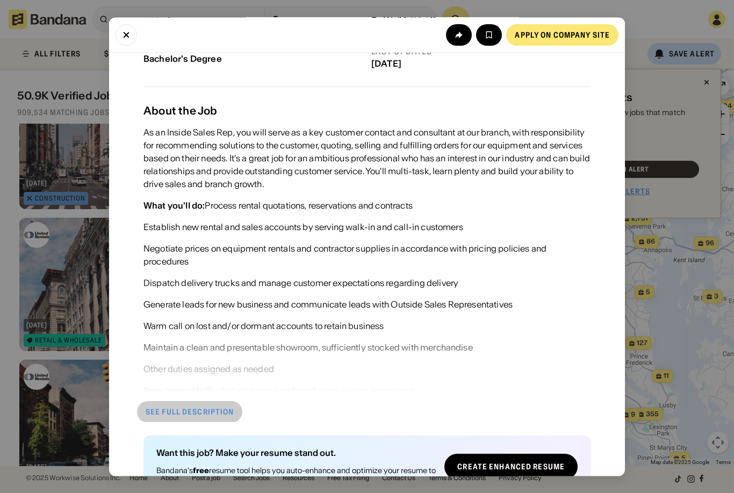 The image size is (734, 493). Describe the element at coordinates (301, 283) in the screenshot. I see `div: Dispatch delivery trucks and manage customer expectations regarding delivery` at that location.